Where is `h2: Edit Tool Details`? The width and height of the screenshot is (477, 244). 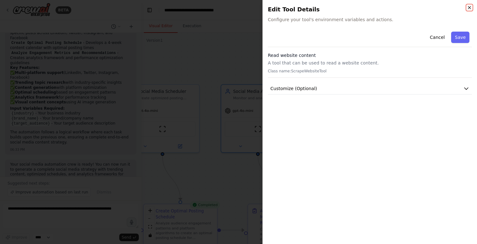 h2: Edit Tool Details is located at coordinates (370, 9).